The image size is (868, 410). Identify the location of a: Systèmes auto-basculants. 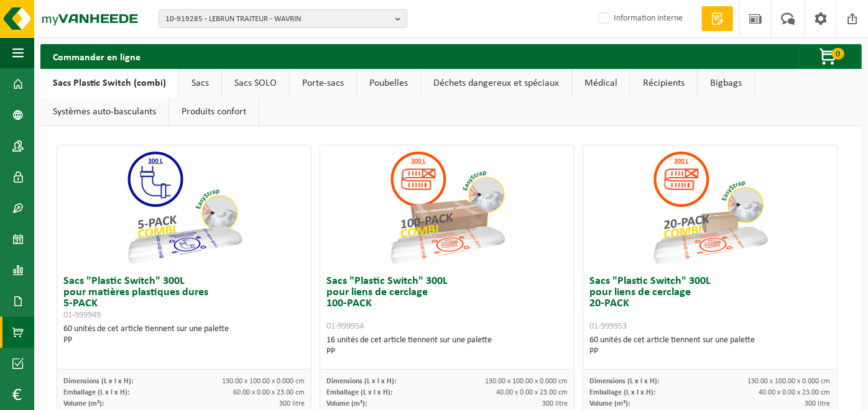
(105, 112).